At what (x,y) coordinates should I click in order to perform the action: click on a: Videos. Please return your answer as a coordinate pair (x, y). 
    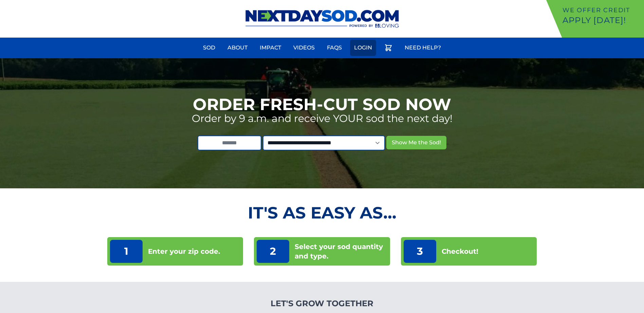
    Looking at the image, I should click on (304, 48).